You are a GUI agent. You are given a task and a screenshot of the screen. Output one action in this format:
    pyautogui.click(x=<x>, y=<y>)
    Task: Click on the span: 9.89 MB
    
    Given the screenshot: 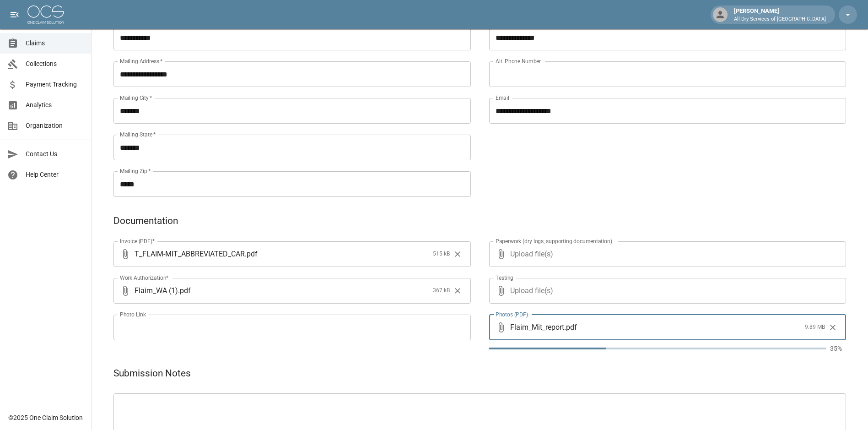 What is the action you would take?
    pyautogui.click(x=815, y=328)
    